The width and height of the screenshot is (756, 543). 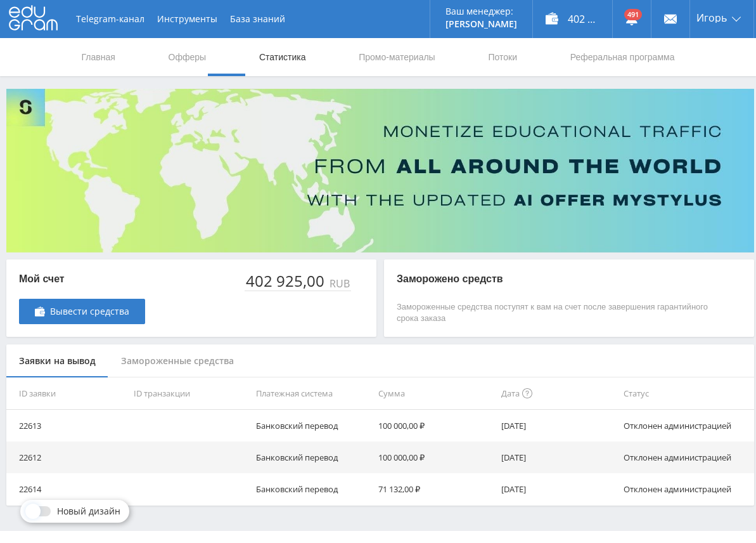 What do you see at coordinates (557, 393) in the screenshot?
I see `th: Дата` at bounding box center [557, 393].